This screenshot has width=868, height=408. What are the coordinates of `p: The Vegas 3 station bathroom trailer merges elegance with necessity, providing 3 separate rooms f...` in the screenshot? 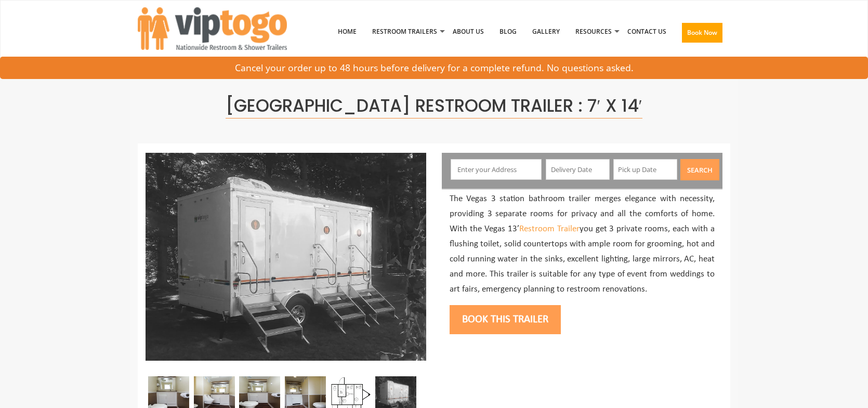 It's located at (582, 244).